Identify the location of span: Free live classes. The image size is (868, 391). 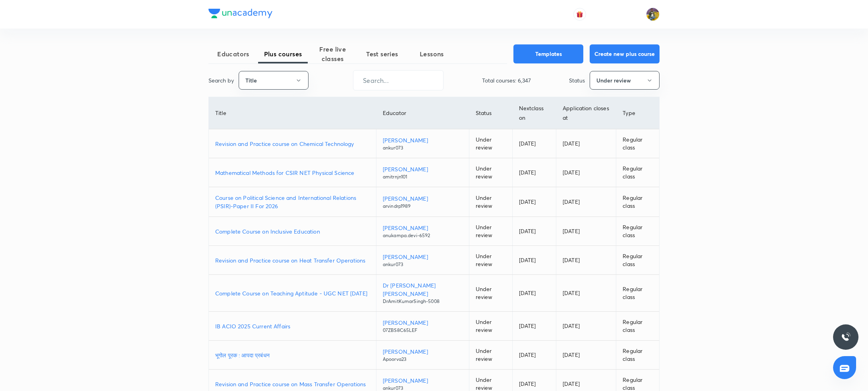
(333, 54).